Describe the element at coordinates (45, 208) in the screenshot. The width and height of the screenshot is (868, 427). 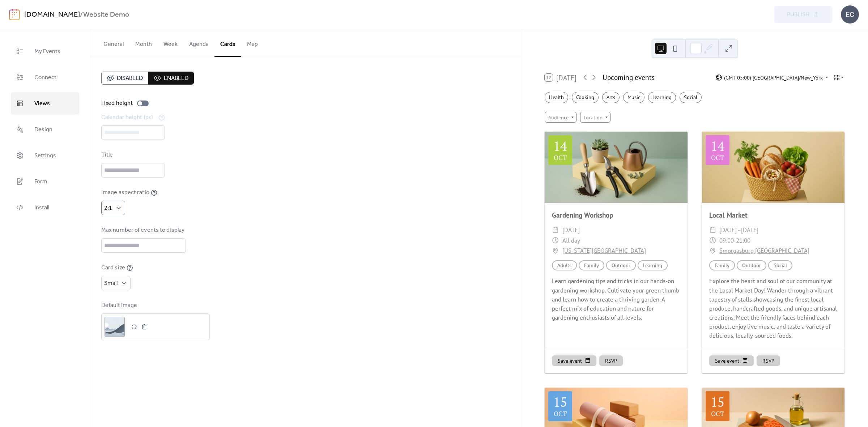
I see `a: Install` at that location.